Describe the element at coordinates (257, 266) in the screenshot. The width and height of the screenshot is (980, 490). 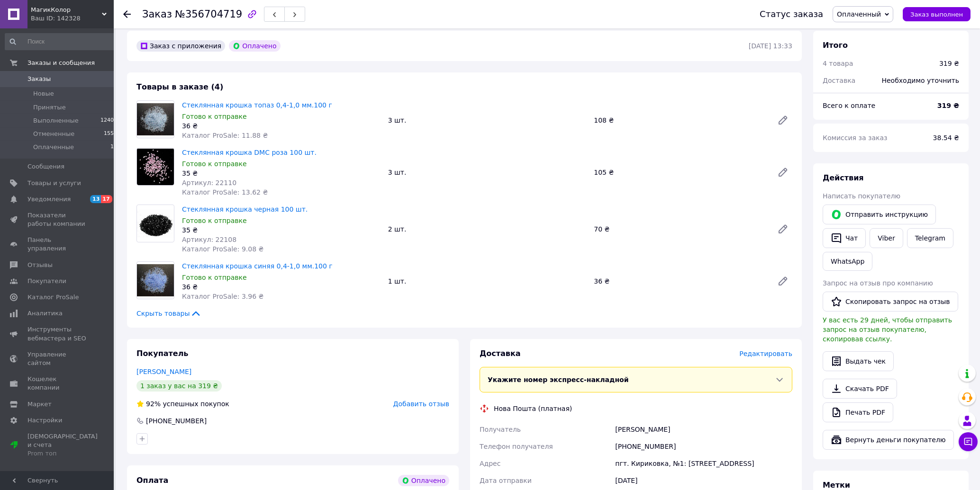
I see `a: Стеклянная крошка синяя 0,4-1,0 мм.100 г` at that location.